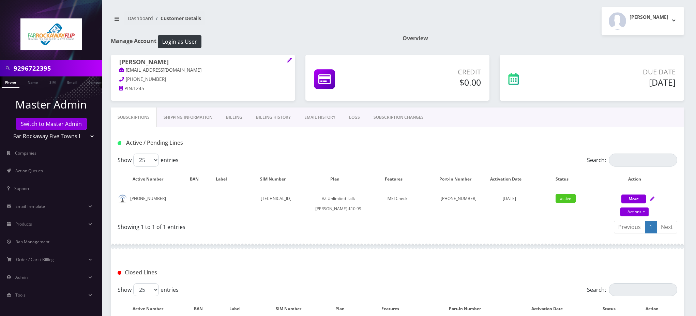 The height and width of the screenshot is (316, 696). Describe the element at coordinates (122, 198) in the screenshot. I see `img: default.png` at that location.